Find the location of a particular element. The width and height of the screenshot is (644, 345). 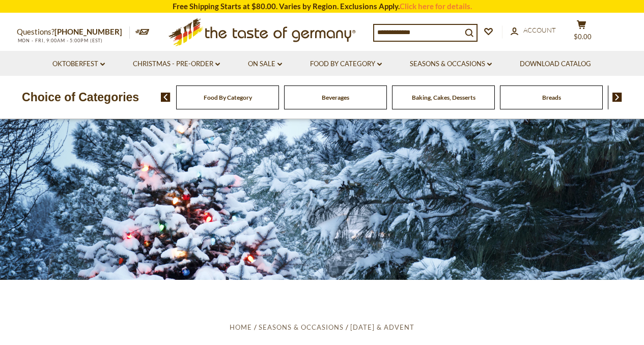

a: Home is located at coordinates (241, 327).